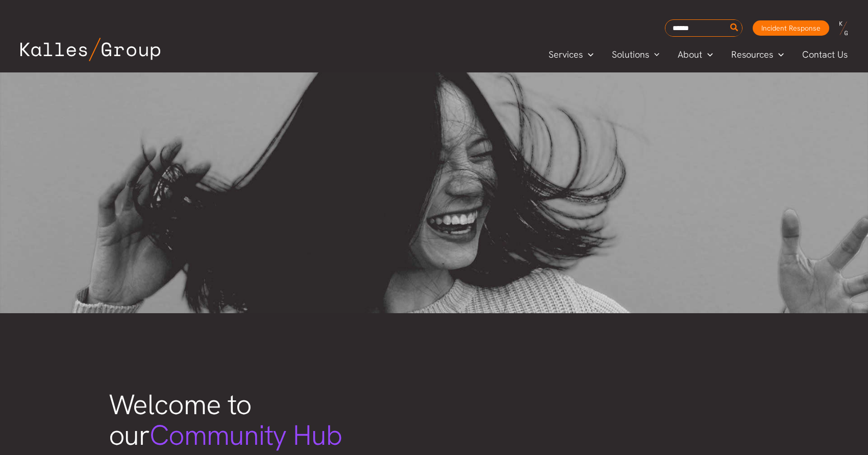  What do you see at coordinates (571, 55) in the screenshot?
I see `a: ServicesMenu Toggle` at bounding box center [571, 55].